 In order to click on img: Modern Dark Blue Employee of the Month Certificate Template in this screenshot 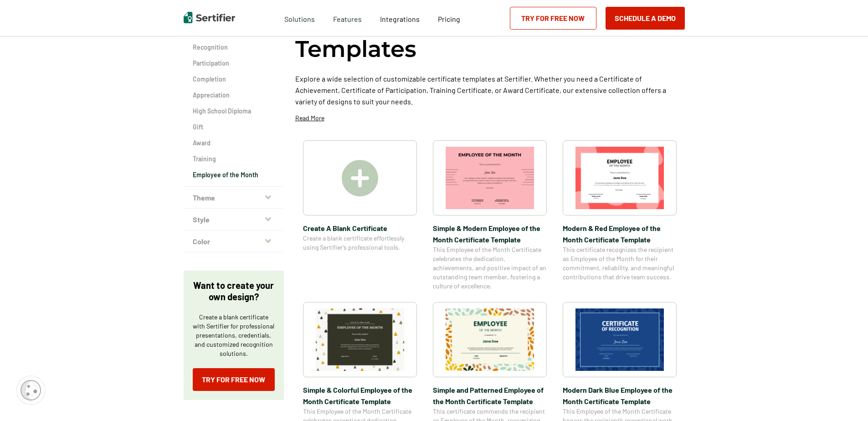, I will do `click(620, 339)`.